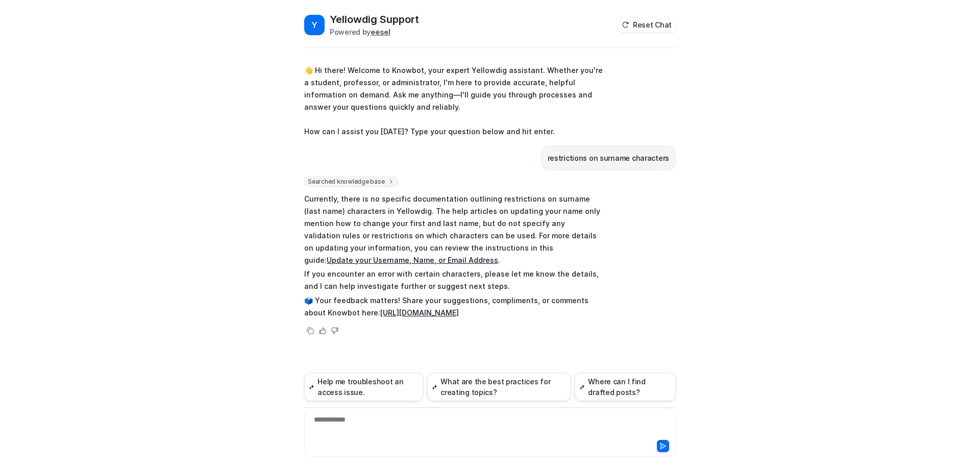 This screenshot has width=980, height=469. What do you see at coordinates (625, 387) in the screenshot?
I see `button: Where can I find drafted posts?` at bounding box center [625, 387].